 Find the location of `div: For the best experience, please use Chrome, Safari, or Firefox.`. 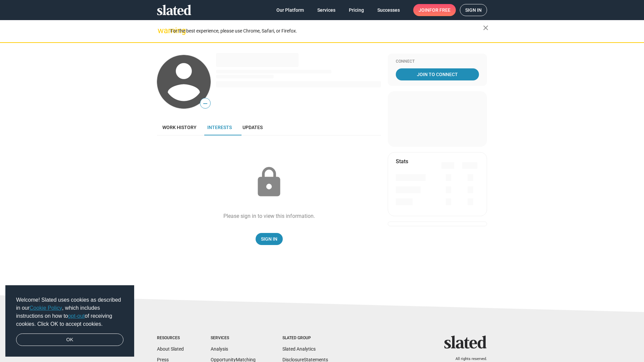

div: For the best experience, please use Chrome, Safari, or Firefox. is located at coordinates (327, 31).